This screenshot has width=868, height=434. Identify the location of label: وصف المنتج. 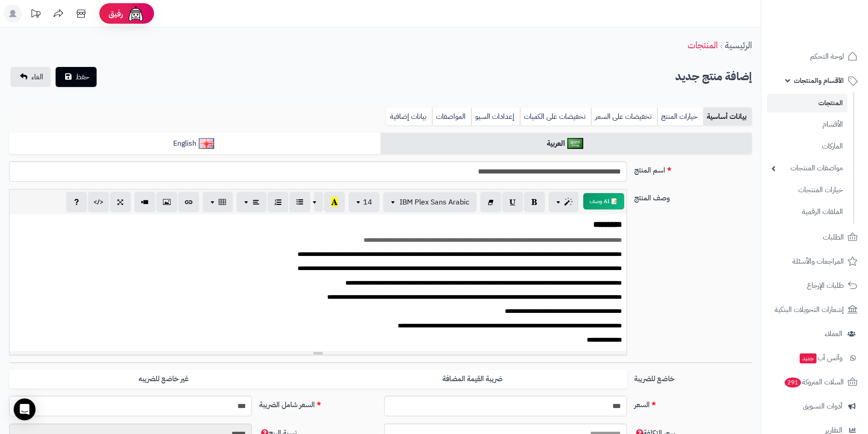
(693, 196).